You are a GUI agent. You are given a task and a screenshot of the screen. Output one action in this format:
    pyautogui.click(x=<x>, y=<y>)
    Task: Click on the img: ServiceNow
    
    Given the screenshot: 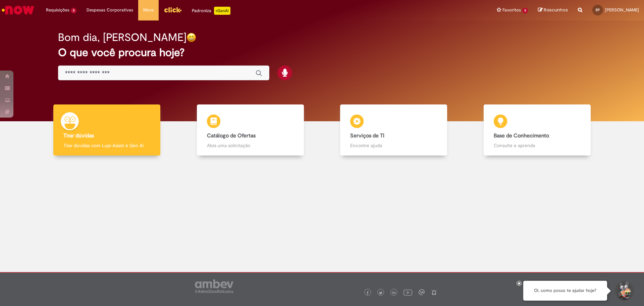 What is the action you would take?
    pyautogui.click(x=18, y=10)
    